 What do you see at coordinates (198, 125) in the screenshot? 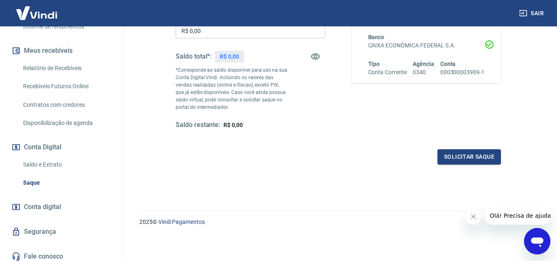
I see `h5: Saldo restante:` at bounding box center [198, 125].